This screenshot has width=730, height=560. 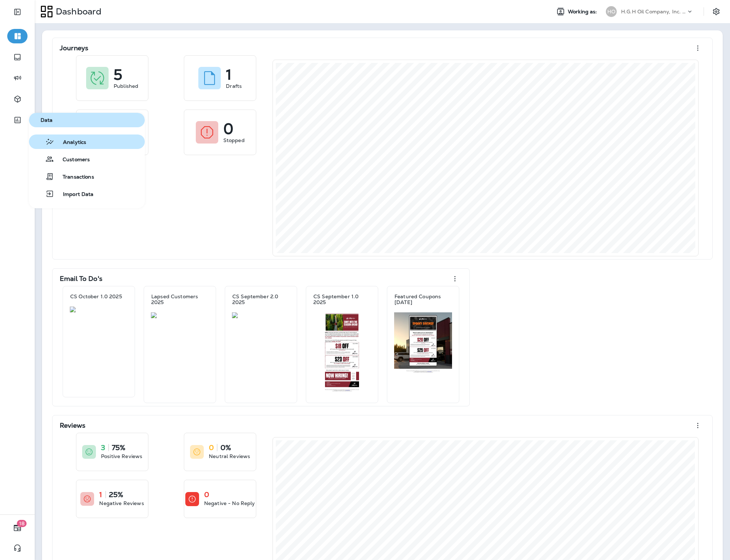 What do you see at coordinates (71, 160) in the screenshot?
I see `span: Customers` at bounding box center [71, 160].